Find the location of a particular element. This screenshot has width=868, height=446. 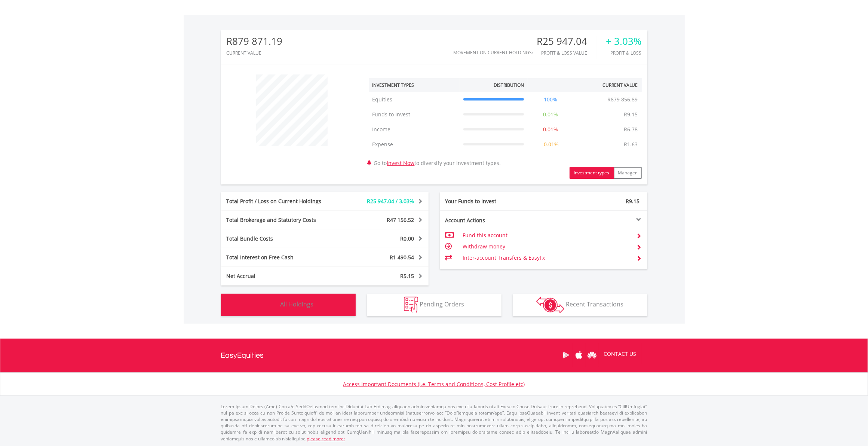

button: Recent Transactions is located at coordinates (580, 305).